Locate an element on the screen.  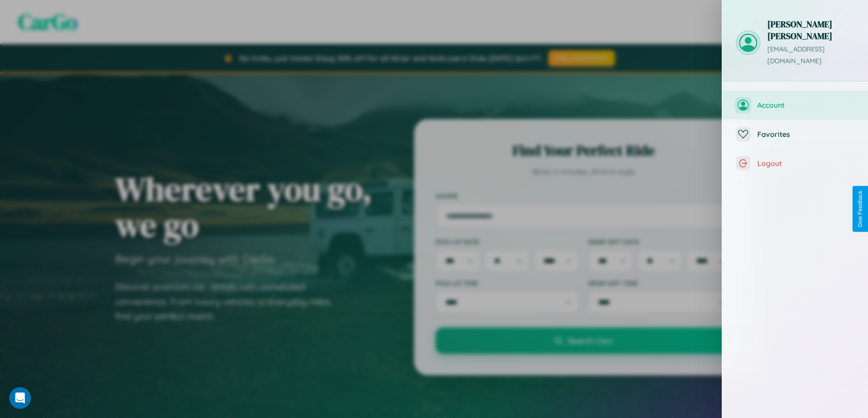
button: Account is located at coordinates (795, 105).